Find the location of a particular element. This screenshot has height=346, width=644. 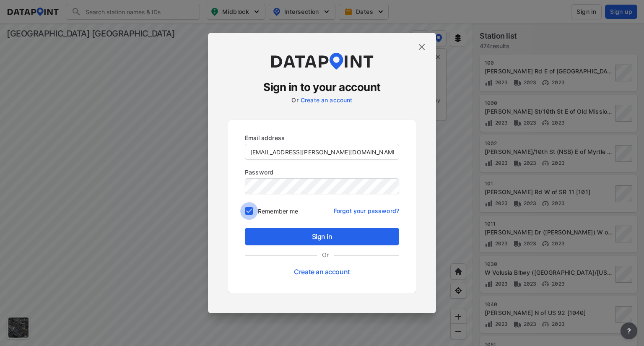

img: dataPointLogo.9353c09d.svg is located at coordinates (322, 61).